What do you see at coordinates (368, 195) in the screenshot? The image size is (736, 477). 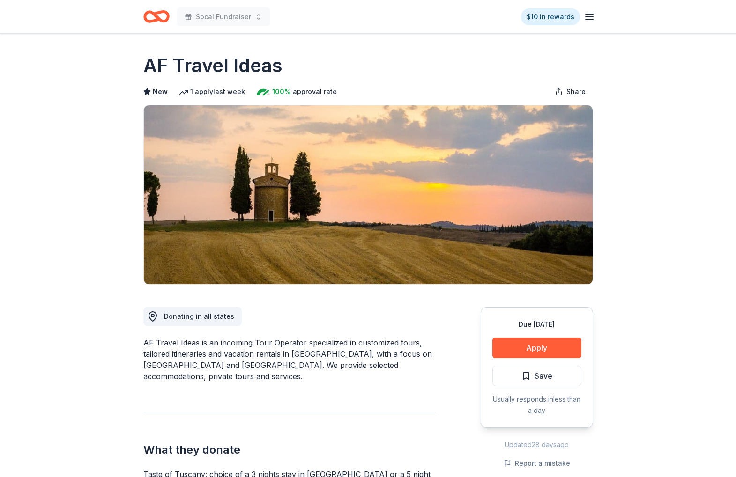 I see `img: Image for AF Travel Ideas` at bounding box center [368, 195].